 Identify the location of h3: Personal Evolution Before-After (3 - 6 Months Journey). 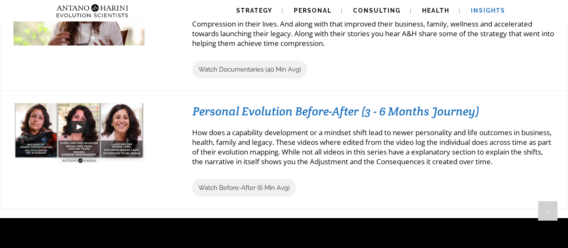
(373, 111).